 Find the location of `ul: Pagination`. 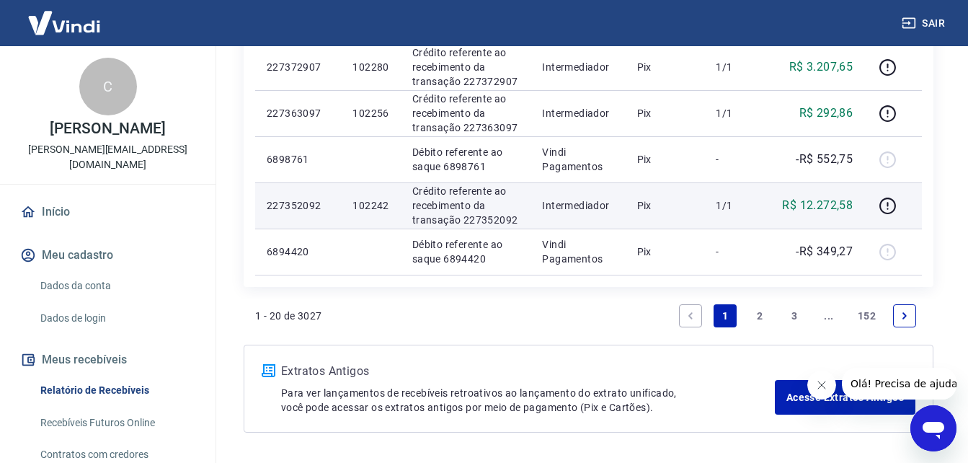

ul: Pagination is located at coordinates (797, 316).